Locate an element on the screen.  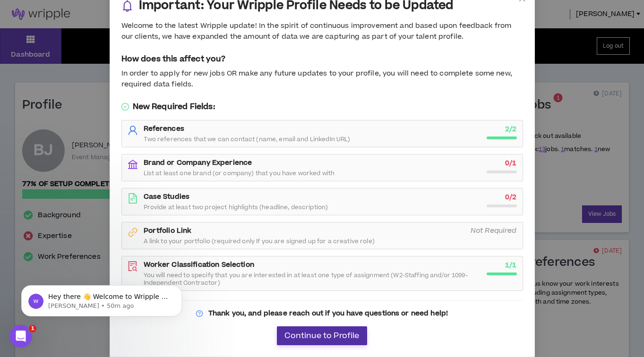
span: A link to your portfolio (required only If you are signed up for a creative role) is located at coordinates (259, 242).